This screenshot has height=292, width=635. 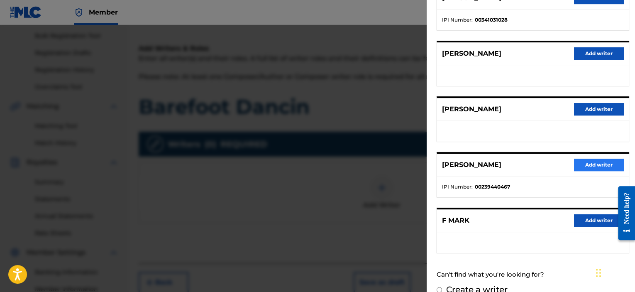 I want to click on div: Chat Widget, so click(x=614, y=272).